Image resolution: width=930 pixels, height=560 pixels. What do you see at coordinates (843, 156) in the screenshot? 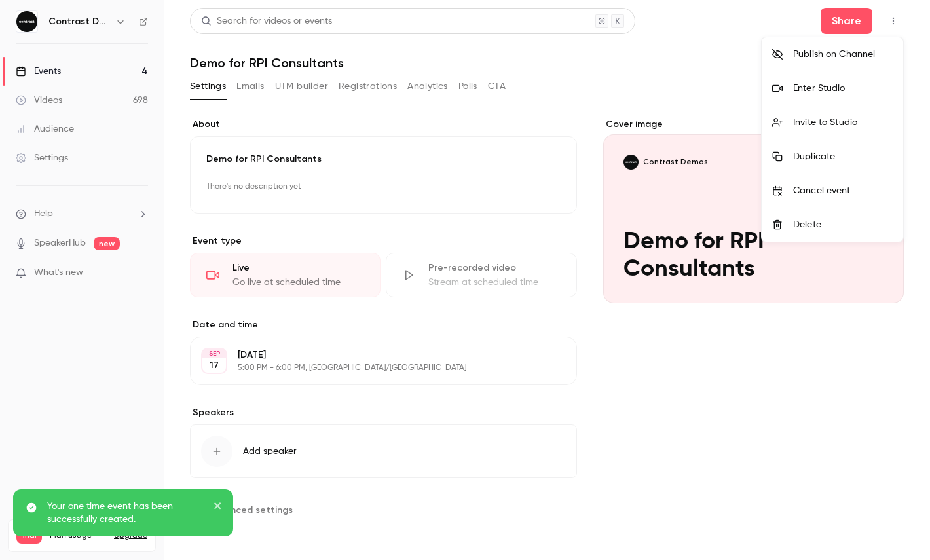
I see `div: Duplicate` at bounding box center [843, 156].